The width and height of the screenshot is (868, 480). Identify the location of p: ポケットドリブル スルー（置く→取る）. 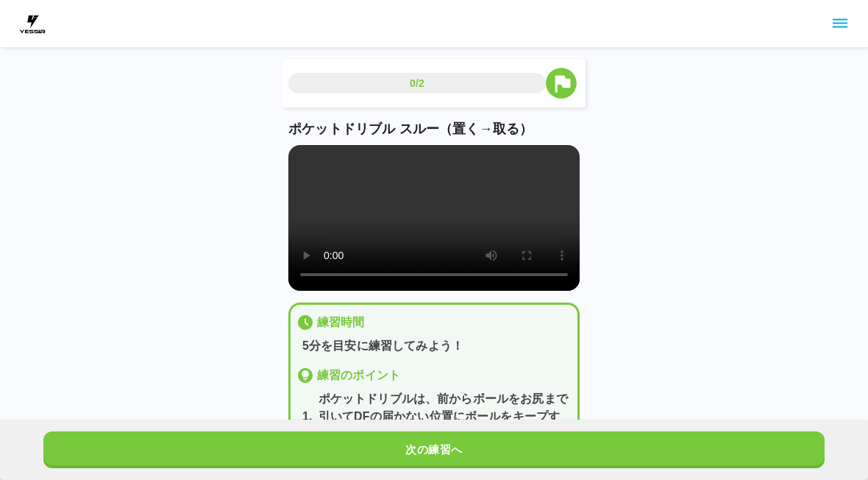
(434, 128).